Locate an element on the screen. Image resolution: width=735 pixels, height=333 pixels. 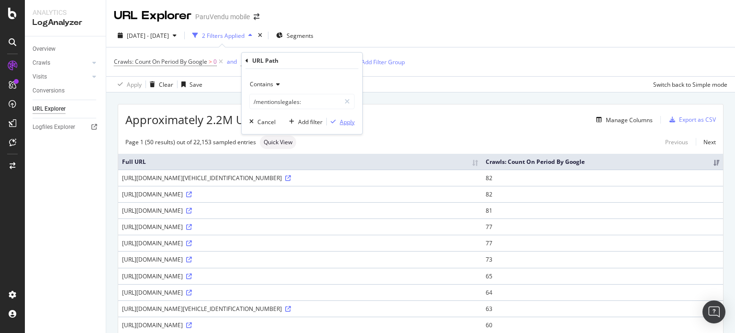
span: Quick View is located at coordinates (278, 142).